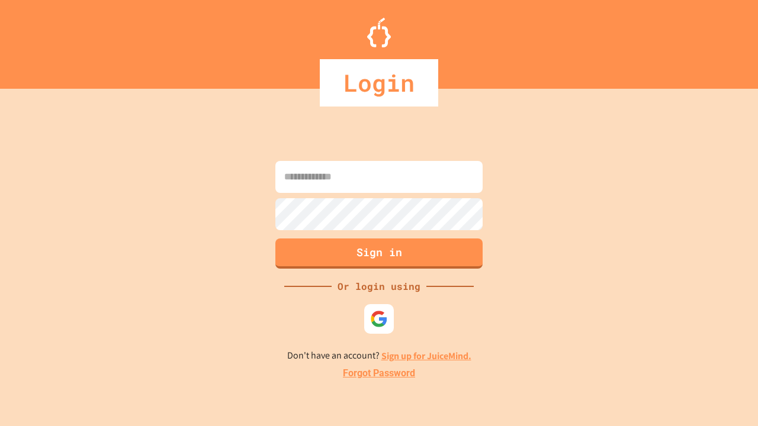  Describe the element at coordinates (379, 287) in the screenshot. I see `div: Or login using` at that location.